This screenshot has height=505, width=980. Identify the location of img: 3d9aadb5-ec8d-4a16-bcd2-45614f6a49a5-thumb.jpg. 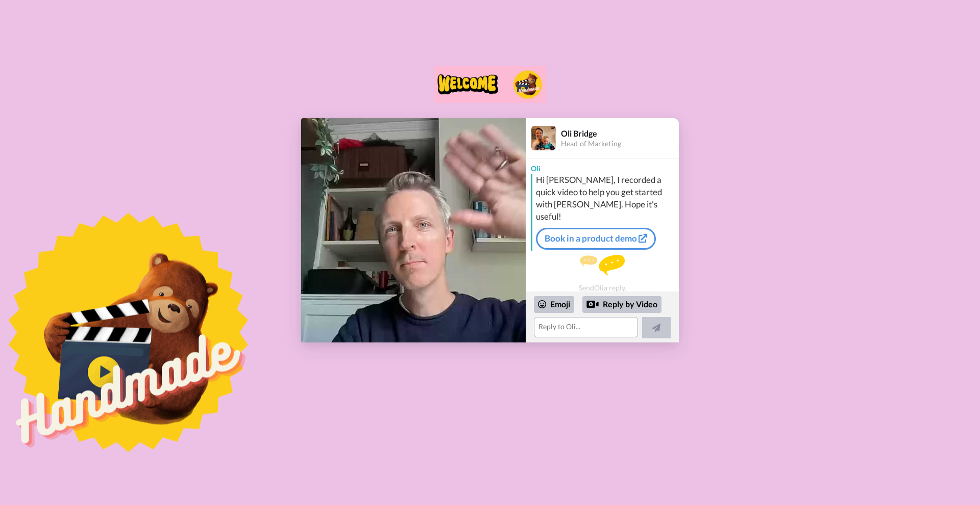
(414, 231).